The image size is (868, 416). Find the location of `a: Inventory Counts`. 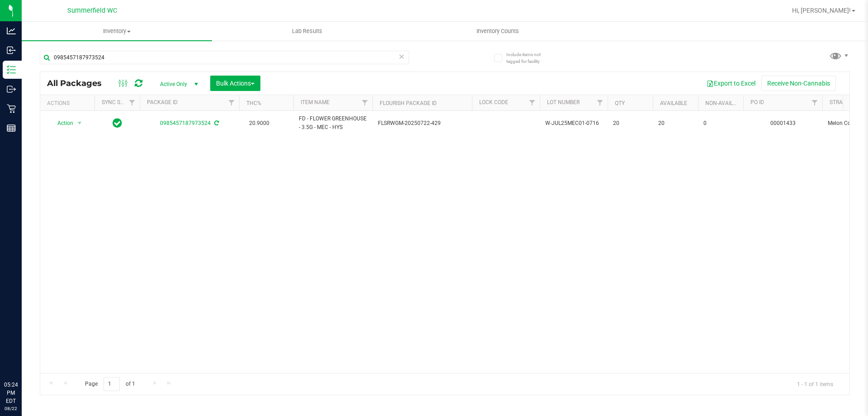

a: Inventory Counts is located at coordinates (498, 31).